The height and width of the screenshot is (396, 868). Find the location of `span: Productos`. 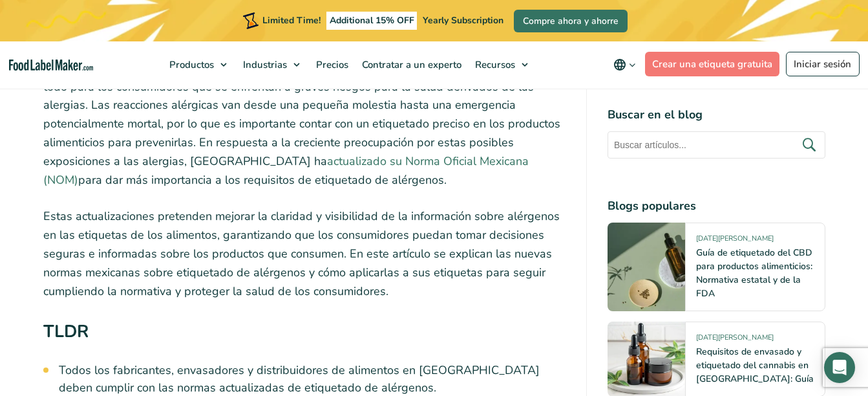

span: Productos is located at coordinates (190, 64).